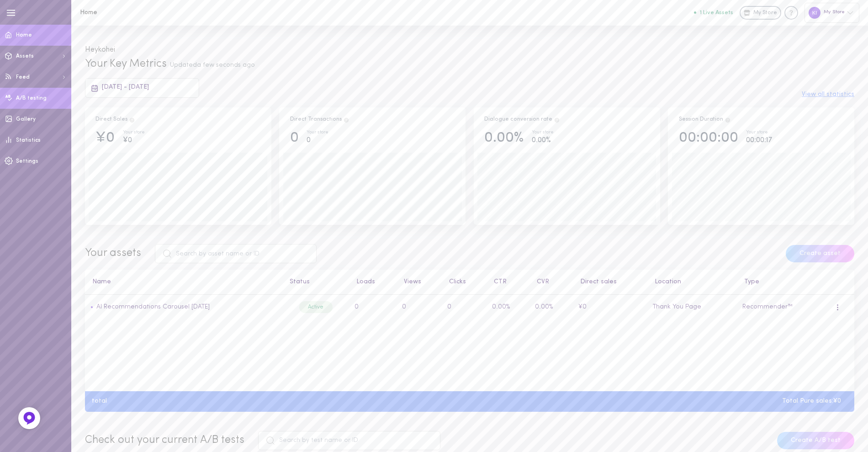 This screenshot has width=868, height=452. What do you see at coordinates (411, 282) in the screenshot?
I see `button: Views` at bounding box center [411, 282].